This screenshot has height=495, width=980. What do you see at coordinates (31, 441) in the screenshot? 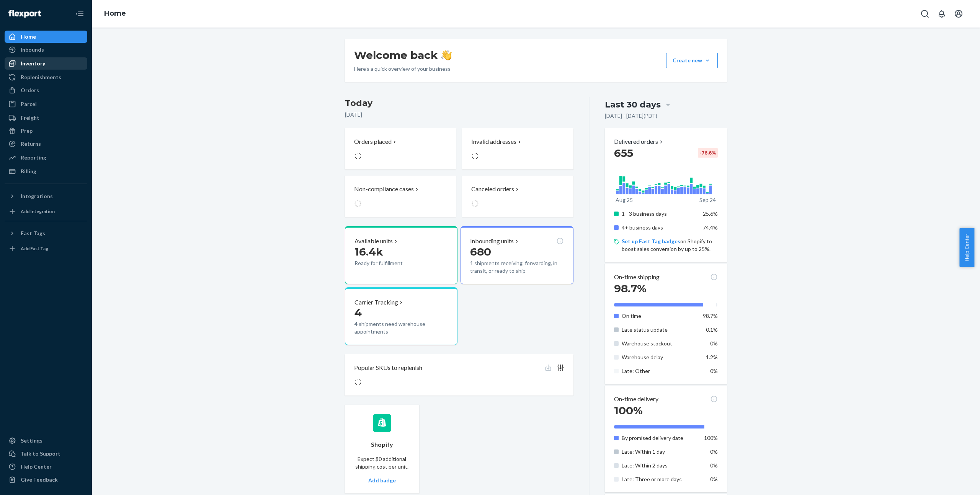
I see `div: Settings` at bounding box center [31, 441].